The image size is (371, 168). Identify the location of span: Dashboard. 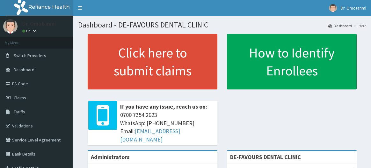
(24, 69).